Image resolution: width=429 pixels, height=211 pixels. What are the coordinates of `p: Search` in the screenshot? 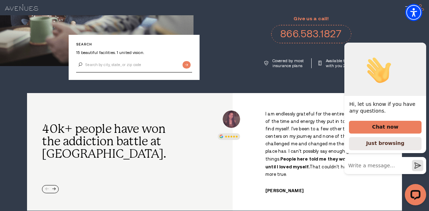 It's located at (134, 44).